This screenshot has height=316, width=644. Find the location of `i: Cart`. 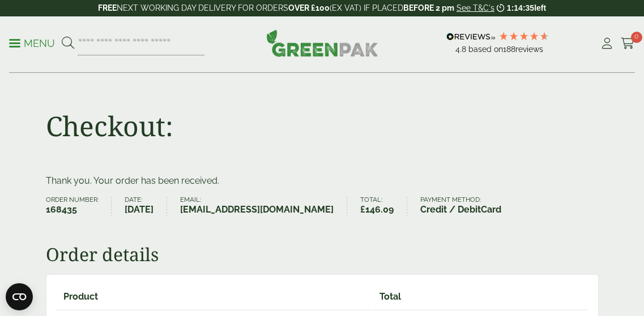

i: Cart is located at coordinates (628, 44).